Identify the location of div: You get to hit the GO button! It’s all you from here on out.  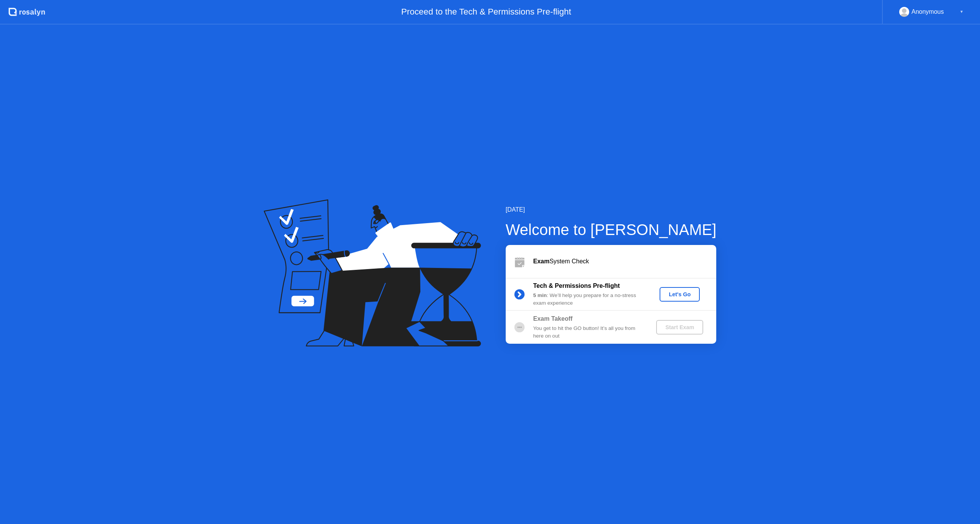
(588, 333).